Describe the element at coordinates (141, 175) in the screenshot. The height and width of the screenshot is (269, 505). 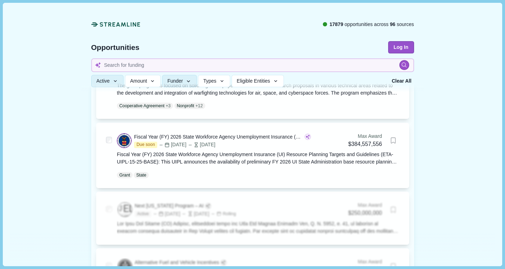
I see `p: State` at that location.